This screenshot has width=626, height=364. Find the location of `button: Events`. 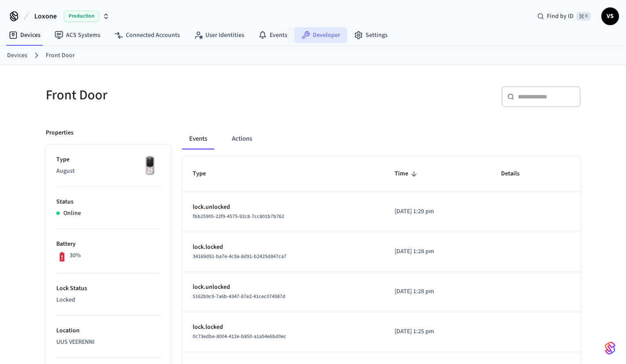

button: Events is located at coordinates (198, 139).